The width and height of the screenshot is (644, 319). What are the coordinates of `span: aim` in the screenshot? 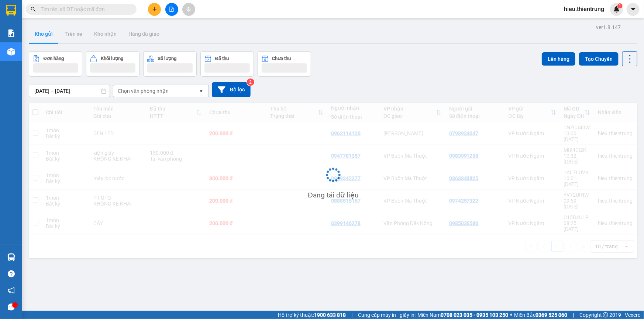 It's located at (189, 9).